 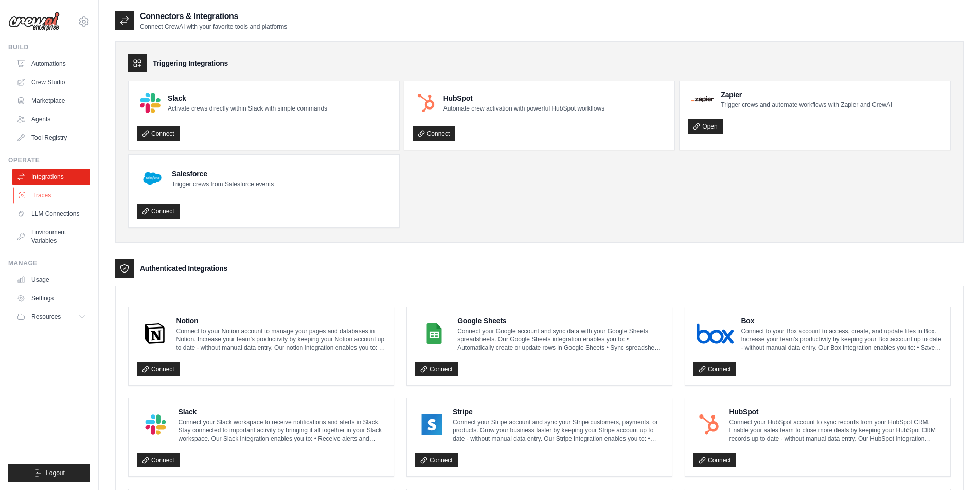 I want to click on a: Open, so click(x=705, y=126).